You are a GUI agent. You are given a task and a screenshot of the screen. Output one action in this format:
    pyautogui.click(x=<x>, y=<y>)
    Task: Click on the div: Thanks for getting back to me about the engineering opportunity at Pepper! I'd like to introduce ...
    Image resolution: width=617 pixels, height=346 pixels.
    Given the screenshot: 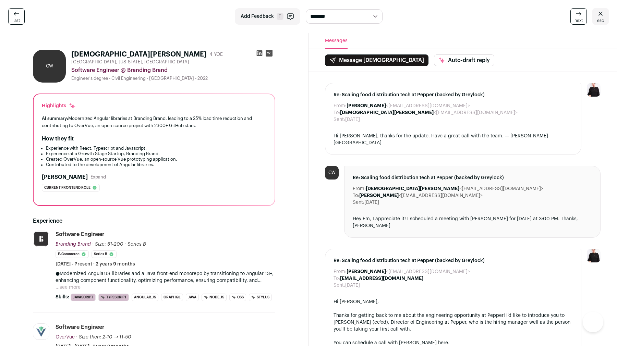 What is the action you would take?
    pyautogui.click(x=453, y=323)
    